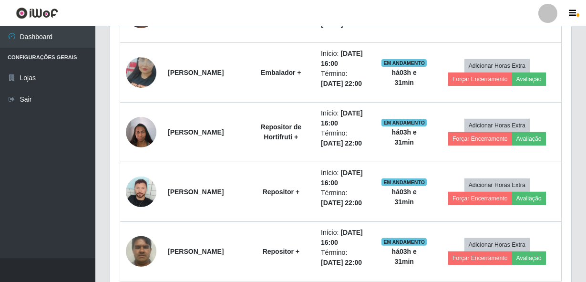 The width and height of the screenshot is (586, 282). Describe the element at coordinates (141, 251) in the screenshot. I see `img: 1752587880902.jpeg` at that location.